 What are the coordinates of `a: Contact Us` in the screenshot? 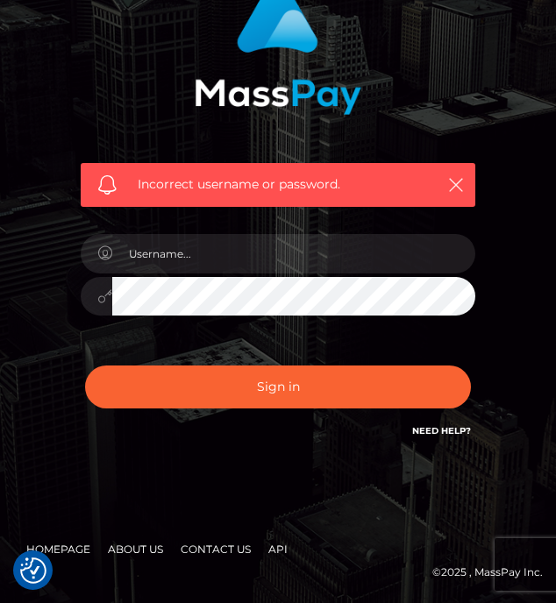 It's located at (216, 549).